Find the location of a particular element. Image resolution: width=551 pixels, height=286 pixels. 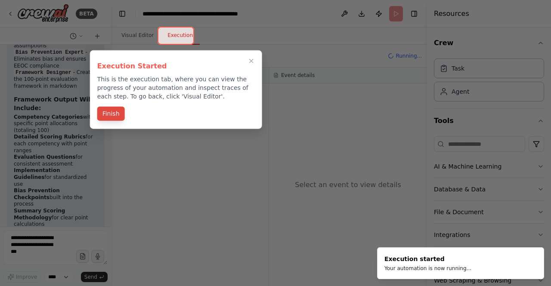

button: Close walkthrough is located at coordinates (252, 61).